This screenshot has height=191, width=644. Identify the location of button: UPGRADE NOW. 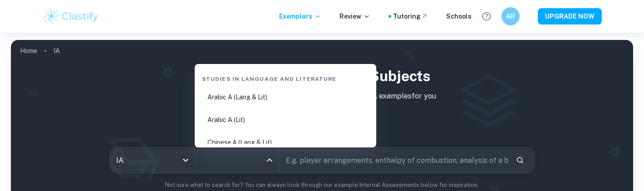
(570, 17).